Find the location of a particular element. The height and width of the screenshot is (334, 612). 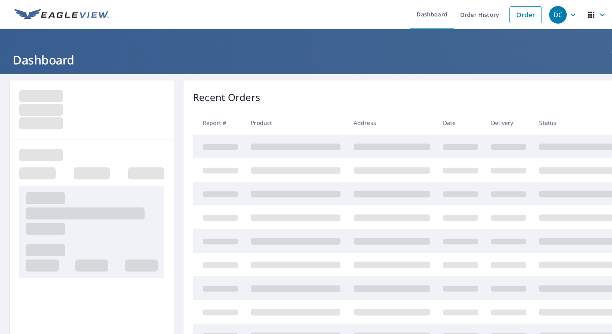

div: DC is located at coordinates (558, 15).